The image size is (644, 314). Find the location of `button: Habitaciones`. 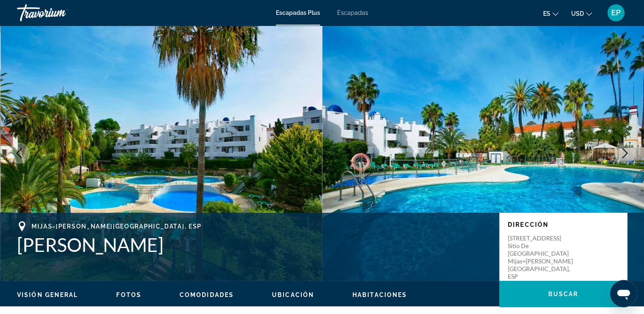

button: Habitaciones is located at coordinates (380, 295).